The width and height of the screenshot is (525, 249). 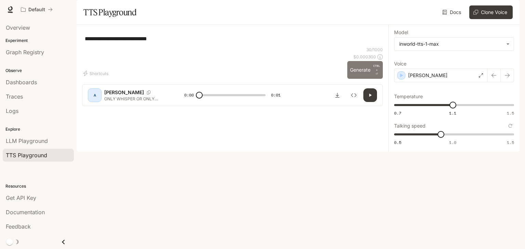 I want to click on p: $ 0.000300, so click(x=365, y=57).